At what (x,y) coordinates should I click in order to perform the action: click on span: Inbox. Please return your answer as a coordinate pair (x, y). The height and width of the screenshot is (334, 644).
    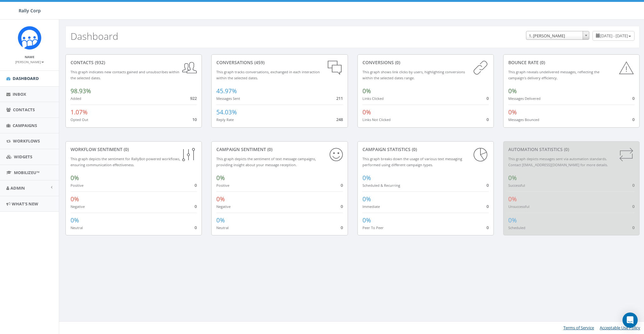
    Looking at the image, I should click on (19, 94).